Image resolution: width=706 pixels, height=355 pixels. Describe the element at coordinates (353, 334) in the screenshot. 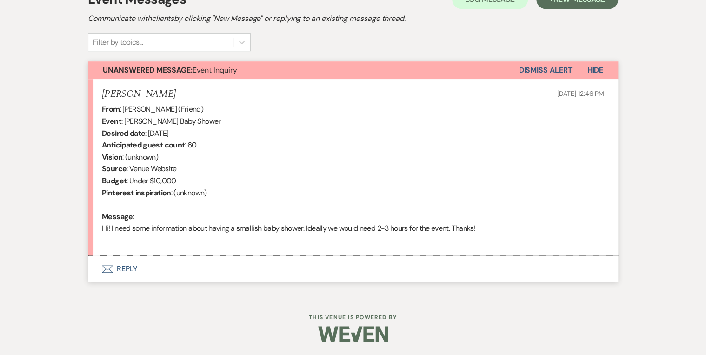

I see `img: Weven Logo` at that location.